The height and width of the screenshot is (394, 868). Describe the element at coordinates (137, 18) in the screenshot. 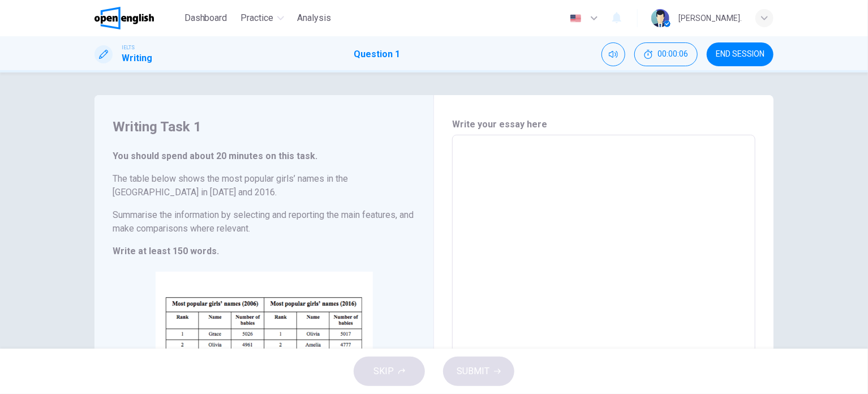

I see `a: OpenEnglish logo` at that location.